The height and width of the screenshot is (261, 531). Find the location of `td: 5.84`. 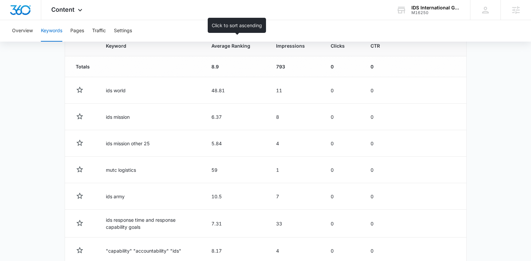

td: 5.84 is located at coordinates (236, 143).